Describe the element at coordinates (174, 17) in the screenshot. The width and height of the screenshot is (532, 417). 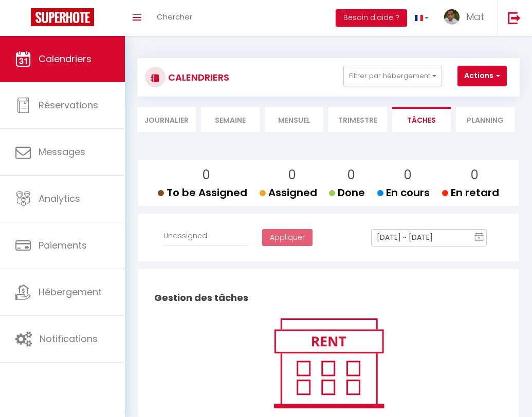
I see `span: Chercher` at that location.